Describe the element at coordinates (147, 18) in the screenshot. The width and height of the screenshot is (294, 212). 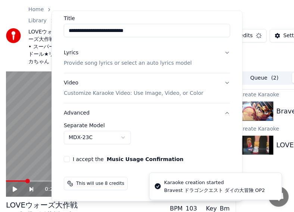
I see `label: Title` at that location.